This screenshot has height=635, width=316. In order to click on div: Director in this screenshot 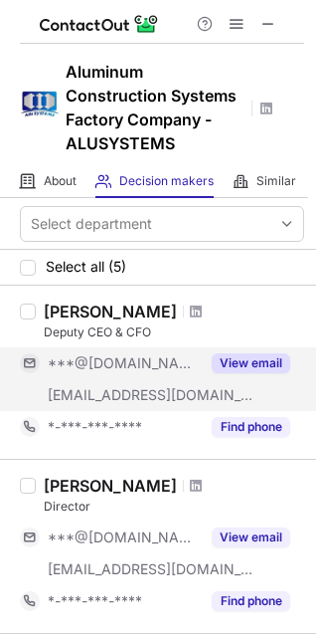, I will do `click(174, 506)`.